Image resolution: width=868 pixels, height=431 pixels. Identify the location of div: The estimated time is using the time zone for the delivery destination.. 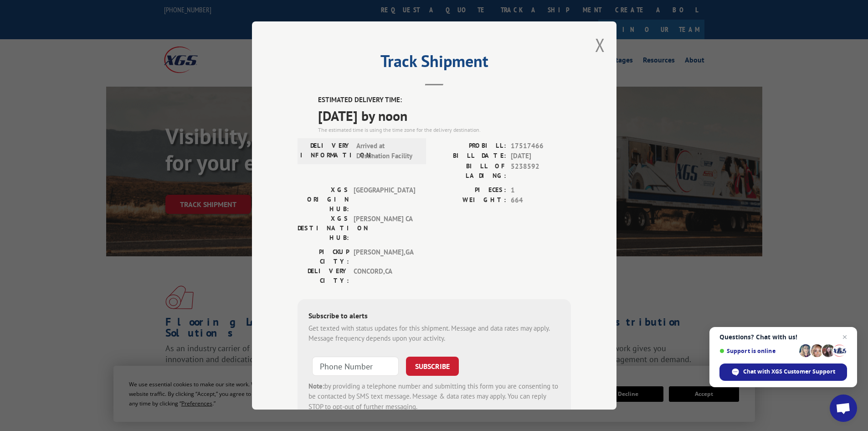
(445, 130).